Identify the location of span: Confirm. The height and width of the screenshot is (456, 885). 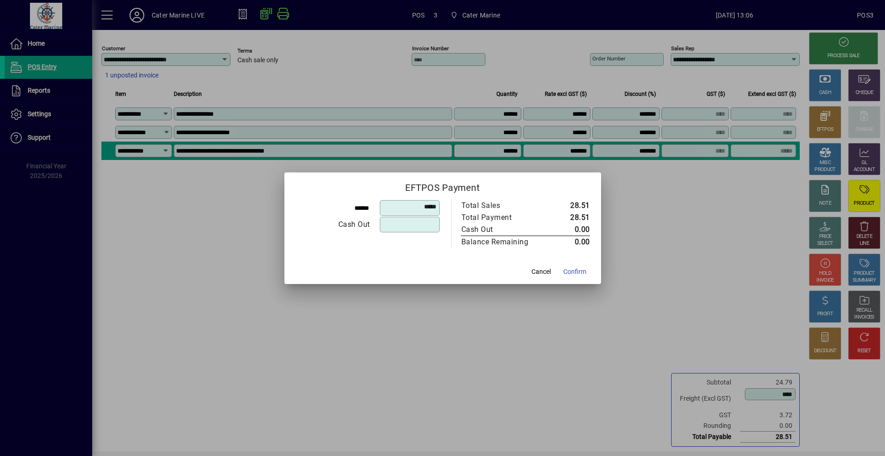
(575, 271).